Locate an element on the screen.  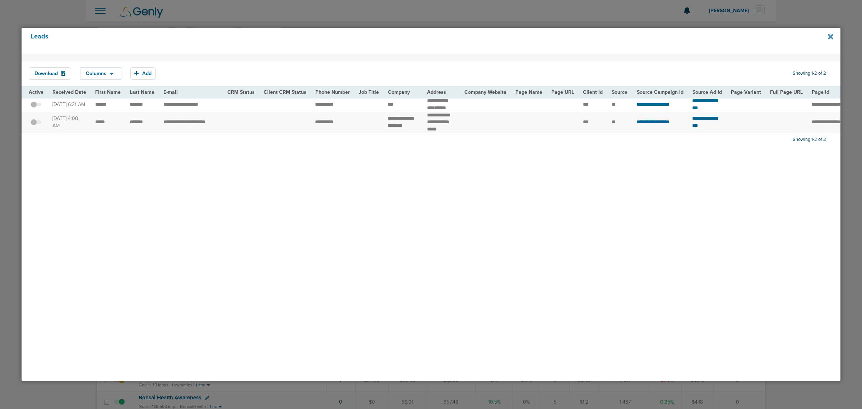
th: Page Name is located at coordinates (529, 92).